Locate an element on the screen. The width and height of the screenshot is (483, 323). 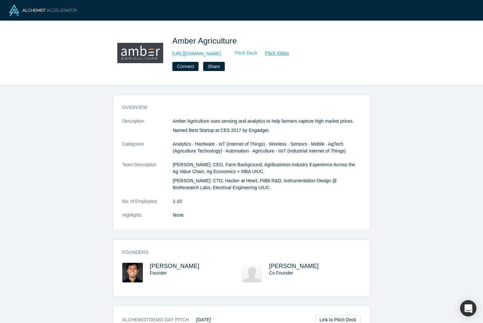
p: Named Best Startup at CES 2017 by Engadget. is located at coordinates (266, 130).